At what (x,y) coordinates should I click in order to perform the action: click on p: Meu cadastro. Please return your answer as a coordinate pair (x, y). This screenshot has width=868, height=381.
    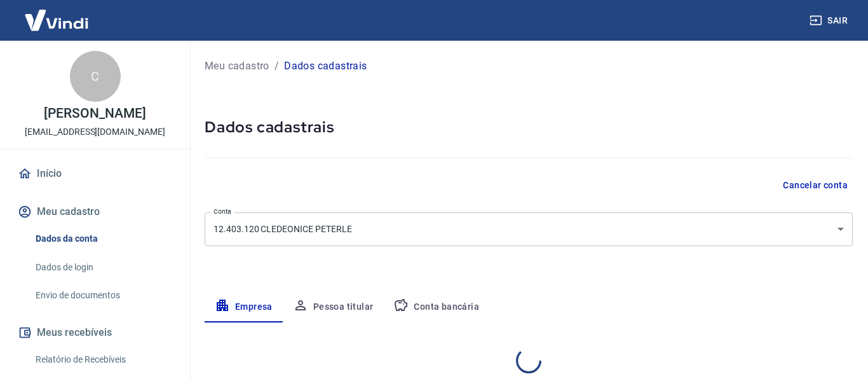
    Looking at the image, I should click on (237, 66).